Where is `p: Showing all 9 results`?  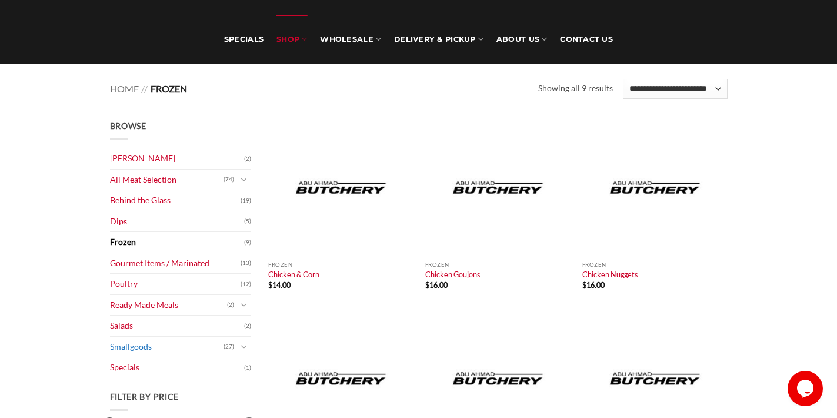 p: Showing all 9 results is located at coordinates (575, 88).